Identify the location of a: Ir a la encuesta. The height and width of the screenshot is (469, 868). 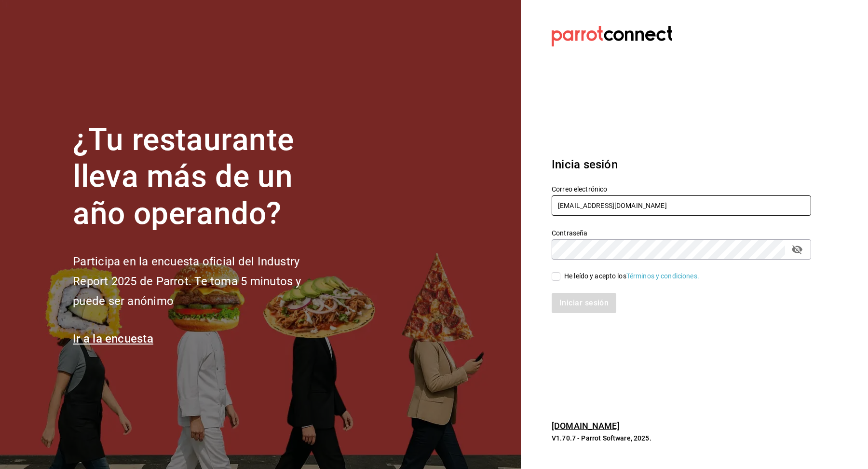
(113, 338).